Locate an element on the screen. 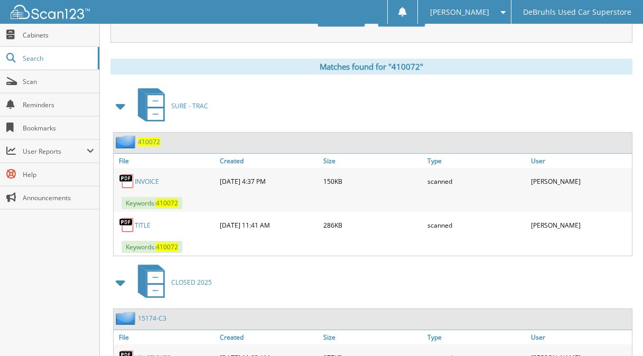 The width and height of the screenshot is (643, 356). span: Search is located at coordinates (58, 58).